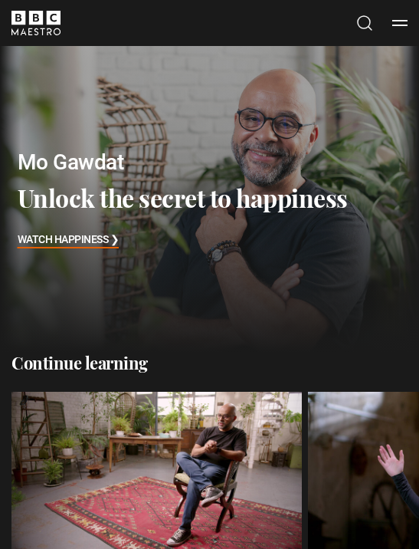  What do you see at coordinates (36, 23) in the screenshot?
I see `a: BBC Maestro` at bounding box center [36, 23].